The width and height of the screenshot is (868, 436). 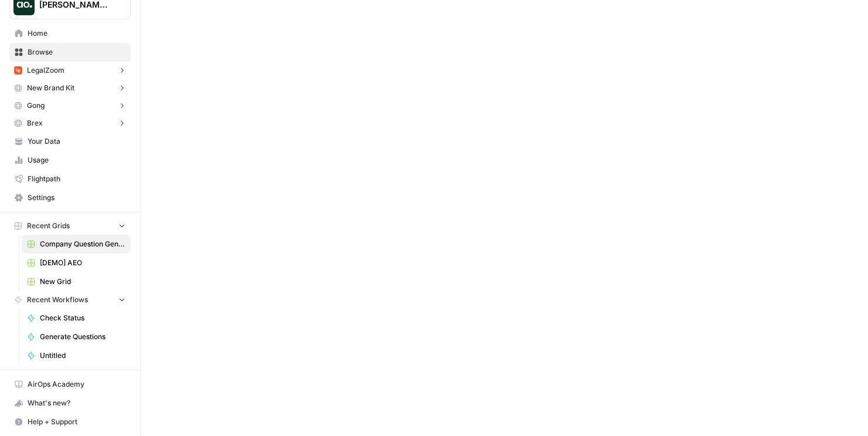 I want to click on span: Help + Support, so click(x=76, y=422).